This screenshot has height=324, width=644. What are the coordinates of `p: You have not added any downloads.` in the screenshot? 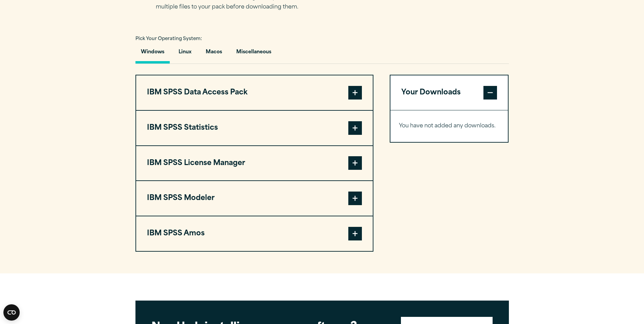 It's located at (449, 126).